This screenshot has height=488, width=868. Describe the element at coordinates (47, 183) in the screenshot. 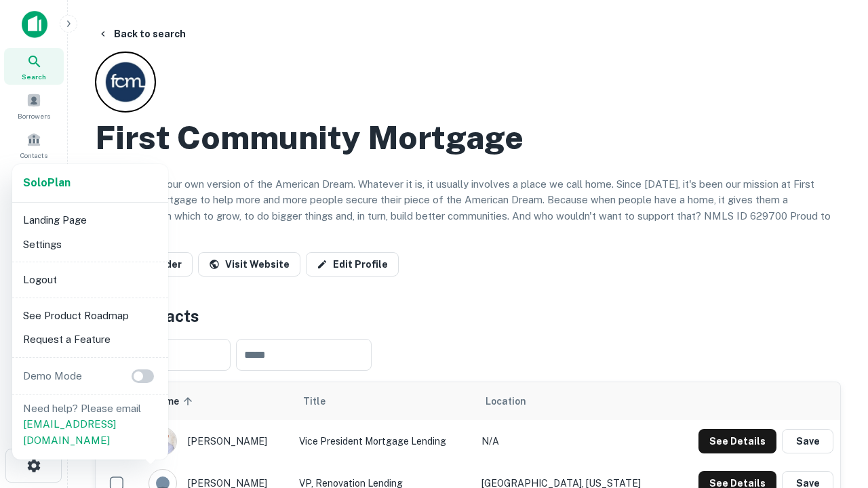

I see `a: SoloPlan` at that location.